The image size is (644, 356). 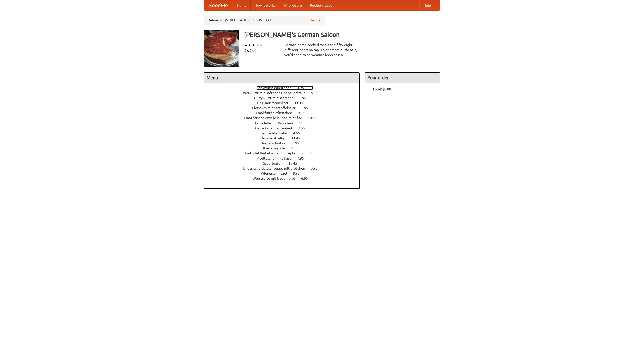 What do you see at coordinates (265, 5) in the screenshot?
I see `a: How it works` at bounding box center [265, 5].